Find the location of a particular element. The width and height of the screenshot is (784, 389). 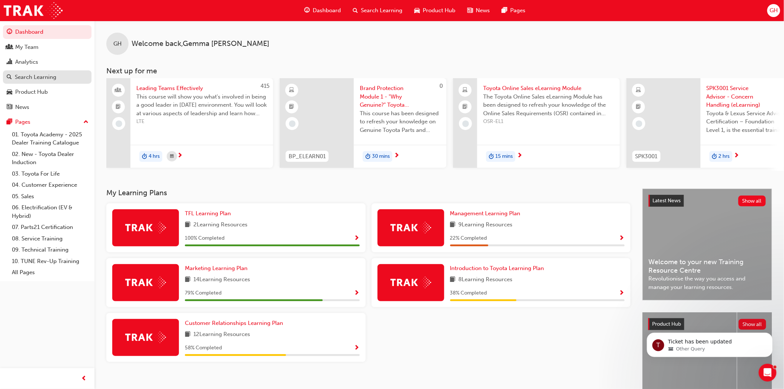

span: Pages is located at coordinates (518, 10).